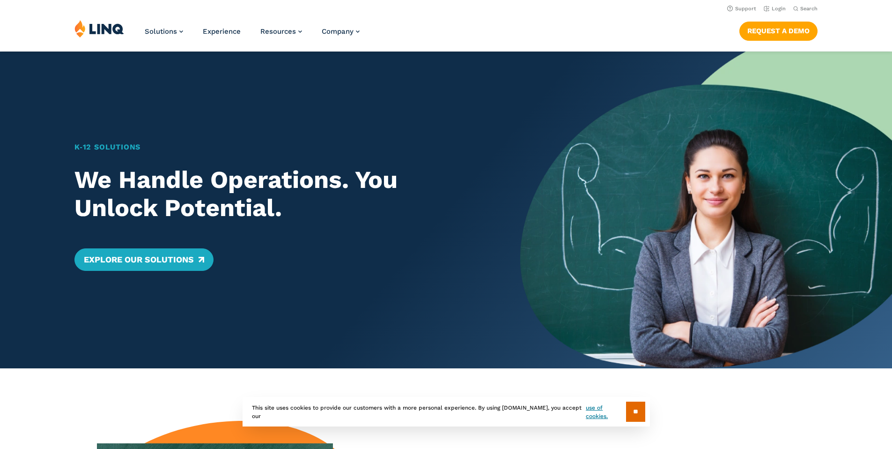 The width and height of the screenshot is (892, 449). What do you see at coordinates (144, 259) in the screenshot?
I see `a: Explore Our Solutions` at bounding box center [144, 259].